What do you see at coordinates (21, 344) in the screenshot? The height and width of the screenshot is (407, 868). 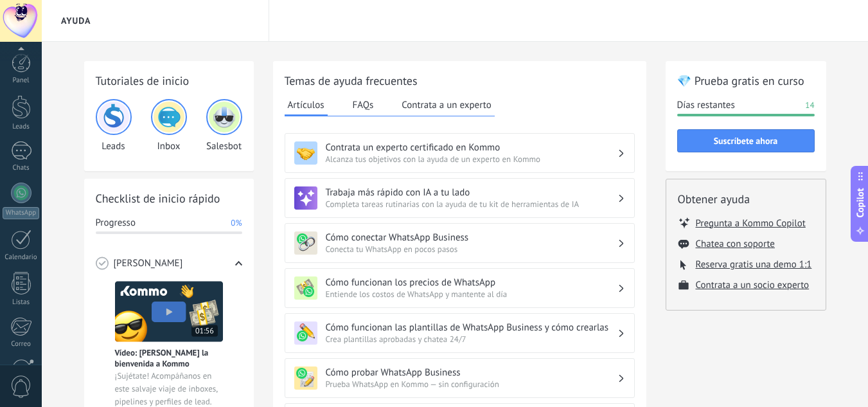 I see `div: Correo` at bounding box center [21, 344].